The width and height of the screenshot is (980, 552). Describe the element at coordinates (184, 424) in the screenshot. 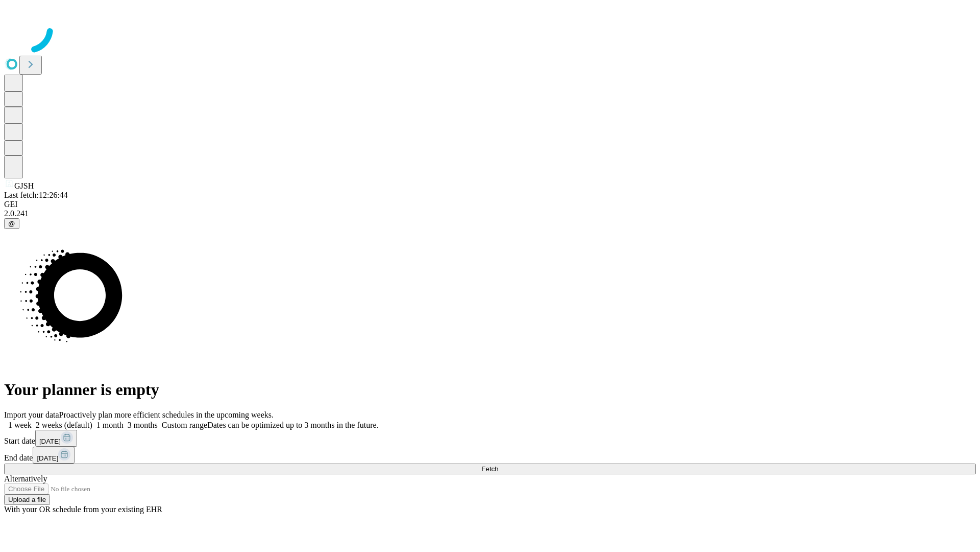

I see `span: Custom range` at that location.